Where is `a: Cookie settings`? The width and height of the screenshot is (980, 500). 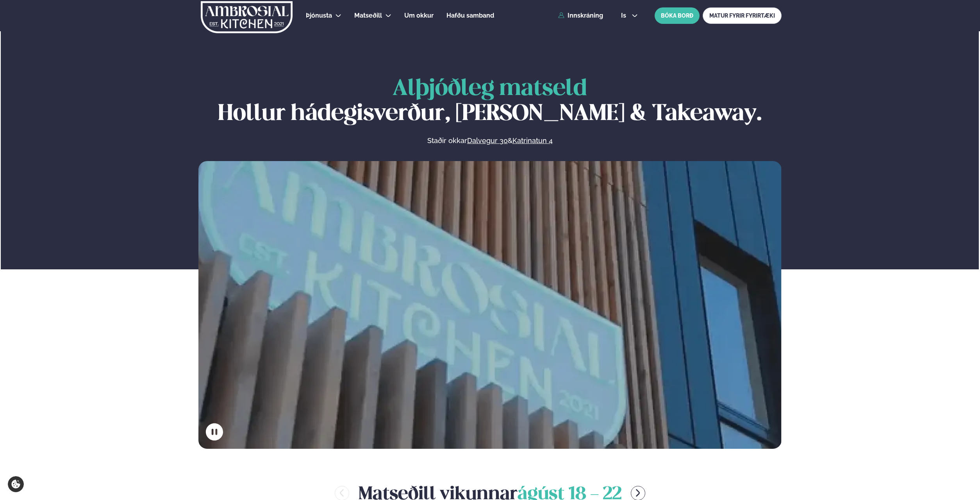 a: Cookie settings is located at coordinates (15, 484).